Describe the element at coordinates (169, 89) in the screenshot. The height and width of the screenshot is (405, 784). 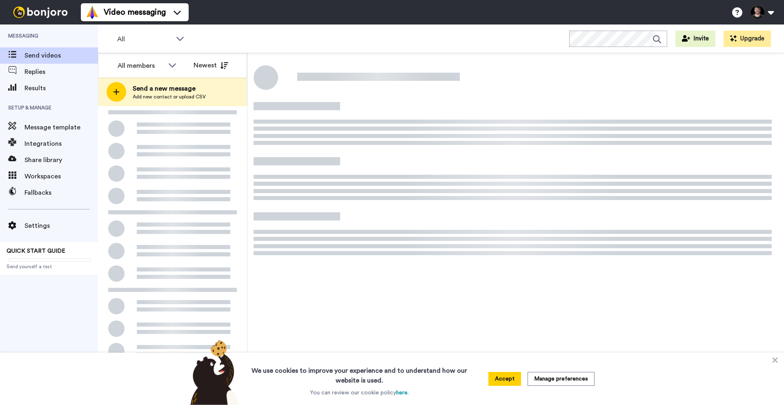
I see `span: Send a new message` at that location.